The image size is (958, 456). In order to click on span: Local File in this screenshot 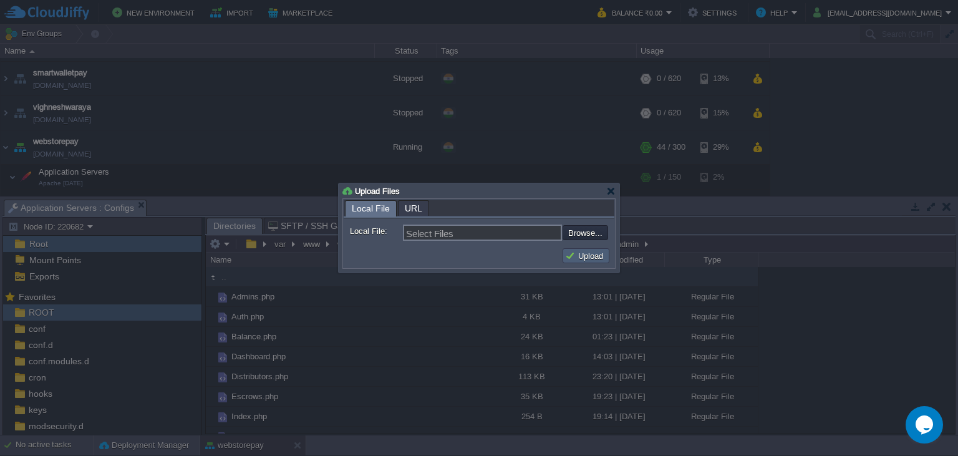, I will do `click(371, 208)`.